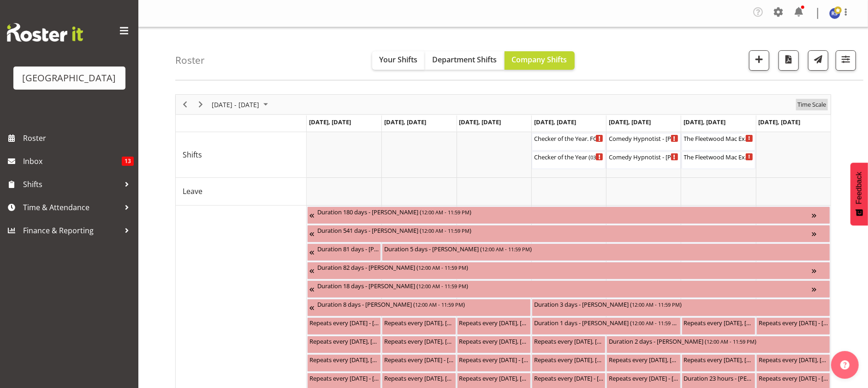 The width and height of the screenshot is (868, 388). I want to click on button: Add a new shift, so click(759, 60).